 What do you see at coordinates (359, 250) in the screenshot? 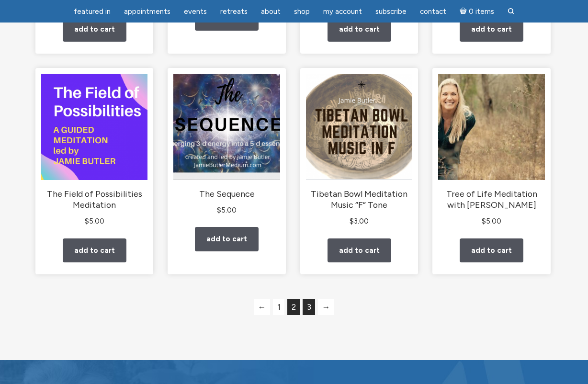
I see `a: Add to cart: “Tibetan Bowl Meditation Music "F" Tone”` at bounding box center [359, 250].